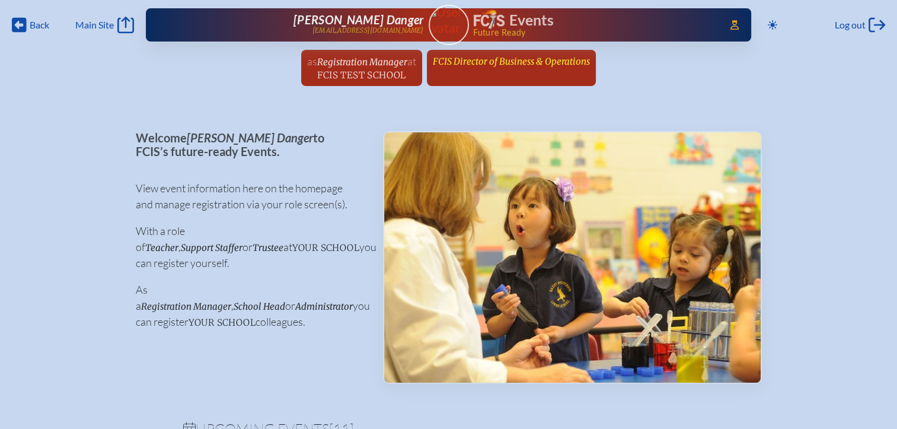 This screenshot has height=429, width=897. I want to click on img: User Avatar, so click(448, 20).